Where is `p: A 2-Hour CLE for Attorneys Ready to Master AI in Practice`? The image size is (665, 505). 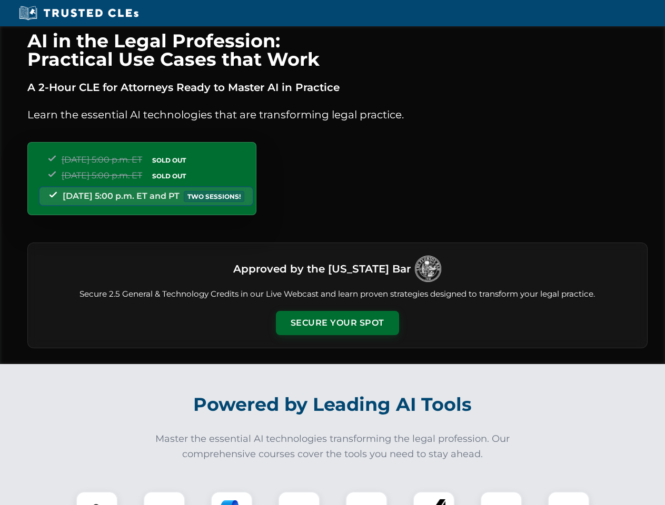 p: A 2-Hour CLE for Attorneys Ready to Master AI in Practice is located at coordinates (337, 87).